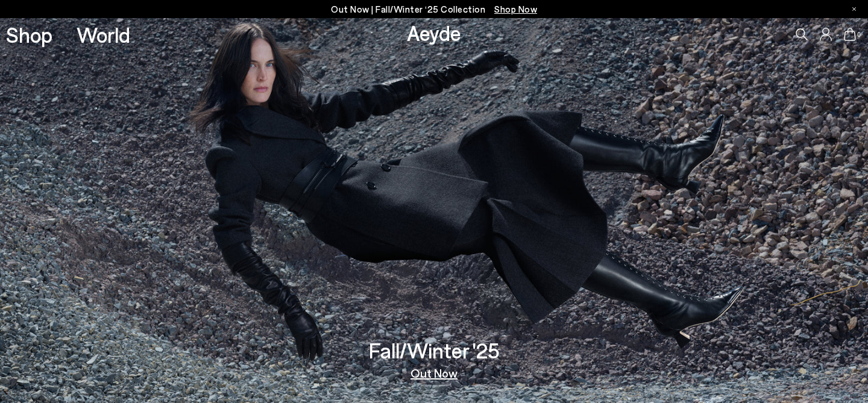  What do you see at coordinates (849, 34) in the screenshot?
I see `a: 0` at bounding box center [849, 34].